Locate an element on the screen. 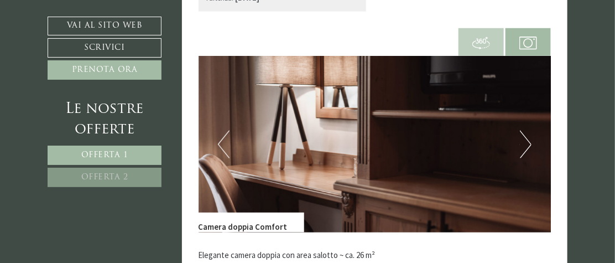  span: Offerta 1 is located at coordinates (105, 155).